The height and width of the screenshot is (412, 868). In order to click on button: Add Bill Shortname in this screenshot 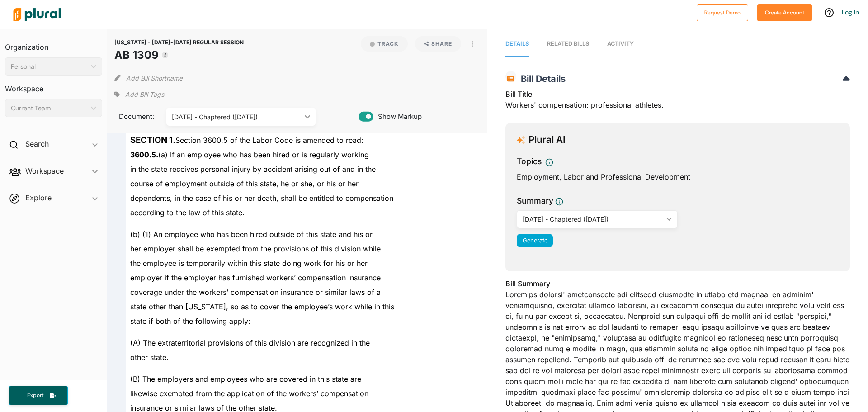, I will do `click(154, 78)`.